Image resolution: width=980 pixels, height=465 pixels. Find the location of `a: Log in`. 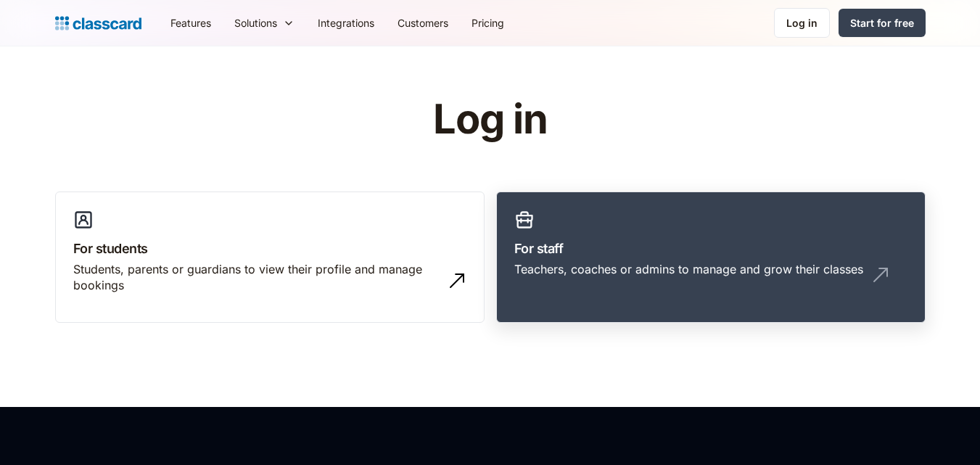

a: Log in is located at coordinates (801, 22).